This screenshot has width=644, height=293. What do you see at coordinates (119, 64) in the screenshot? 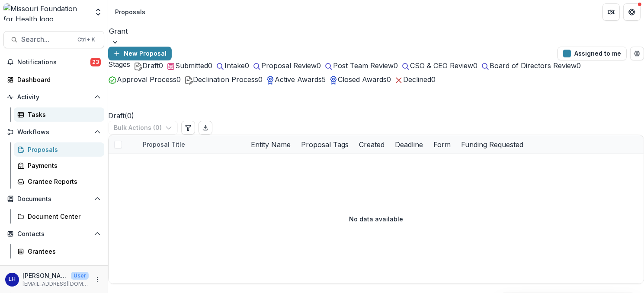
I see `span: Stages` at bounding box center [119, 64].